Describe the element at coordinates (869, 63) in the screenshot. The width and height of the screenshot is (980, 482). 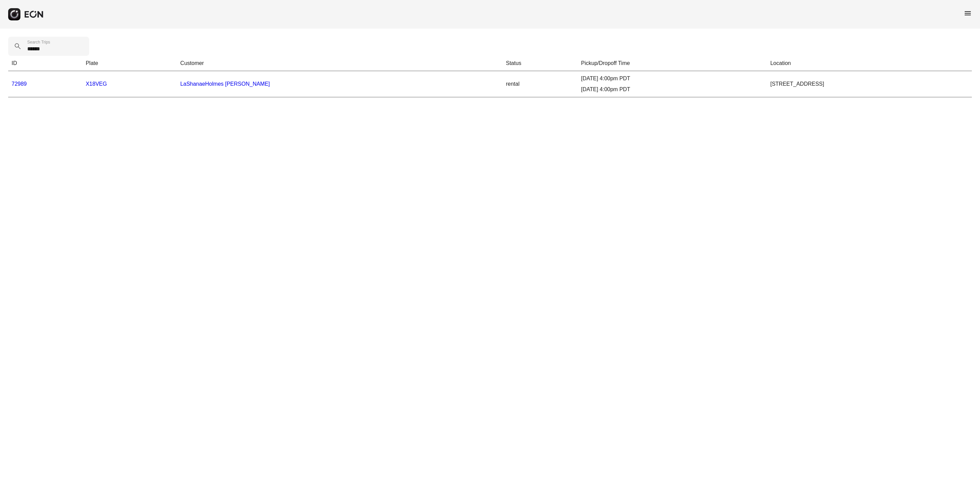
I see `th: Location` at that location.